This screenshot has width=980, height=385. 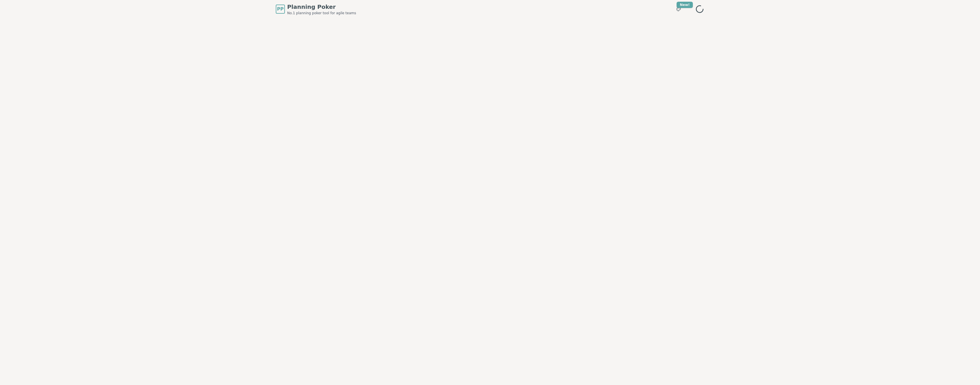 I want to click on span: No.1 planning poker tool for agile teams, so click(x=322, y=13).